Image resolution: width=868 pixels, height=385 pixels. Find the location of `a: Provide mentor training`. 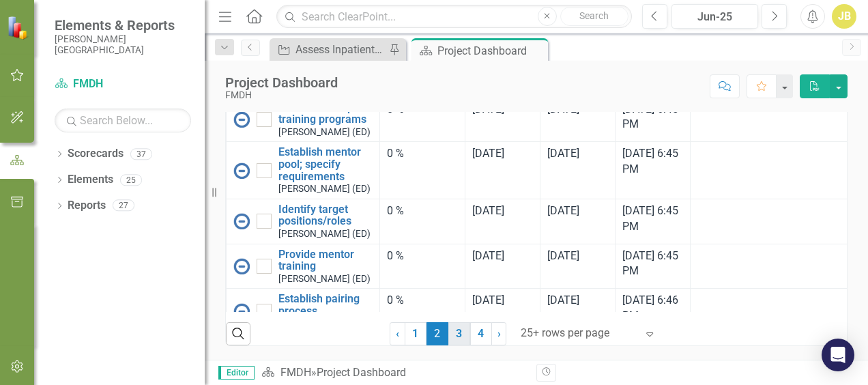

a: Provide mentor training is located at coordinates (326, 260).